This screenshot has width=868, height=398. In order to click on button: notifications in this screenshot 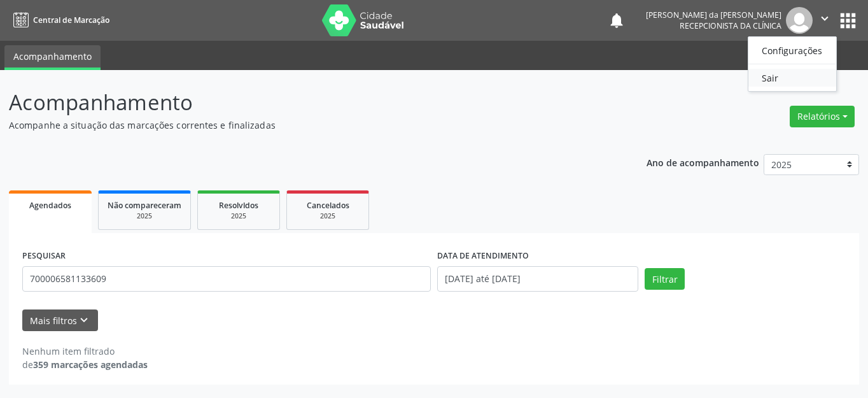, I will do `click(617, 20)`.